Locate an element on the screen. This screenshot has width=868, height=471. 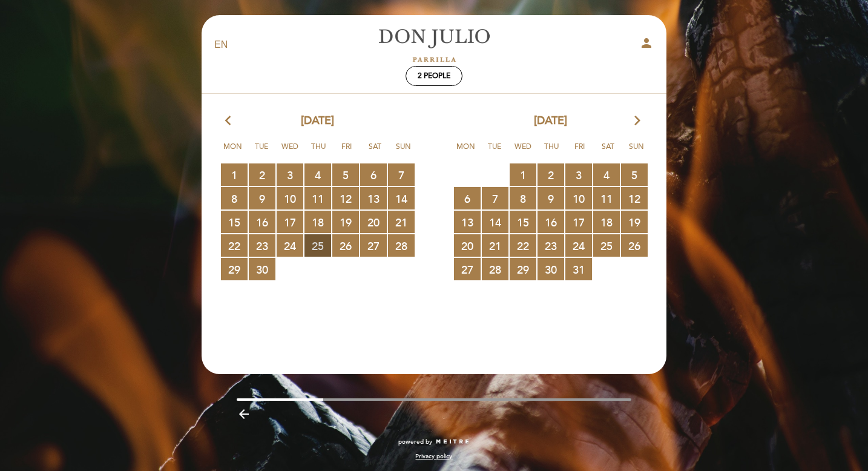
i: arrow_back_ios is located at coordinates (230, 121).